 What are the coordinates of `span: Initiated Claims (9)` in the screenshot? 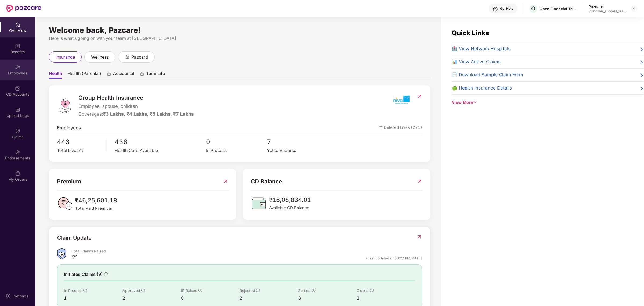 It's located at (83, 274).